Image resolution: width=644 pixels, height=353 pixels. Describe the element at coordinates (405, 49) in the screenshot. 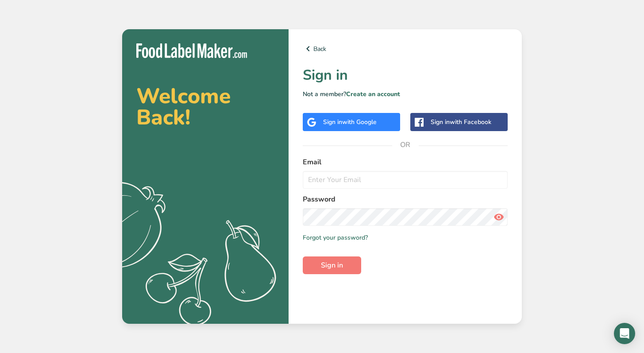

I see `a: Back` at that location.